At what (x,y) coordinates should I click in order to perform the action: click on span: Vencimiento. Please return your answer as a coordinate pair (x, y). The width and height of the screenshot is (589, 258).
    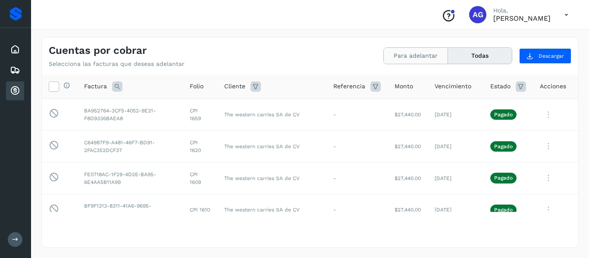
    Looking at the image, I should click on (452, 86).